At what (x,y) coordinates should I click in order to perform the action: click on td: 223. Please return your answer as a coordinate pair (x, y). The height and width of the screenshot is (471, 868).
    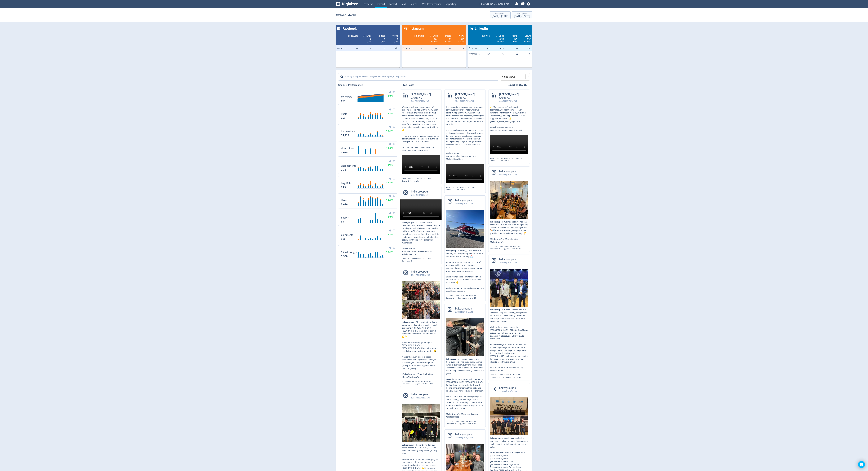
    Looking at the image, I should click on (459, 48).